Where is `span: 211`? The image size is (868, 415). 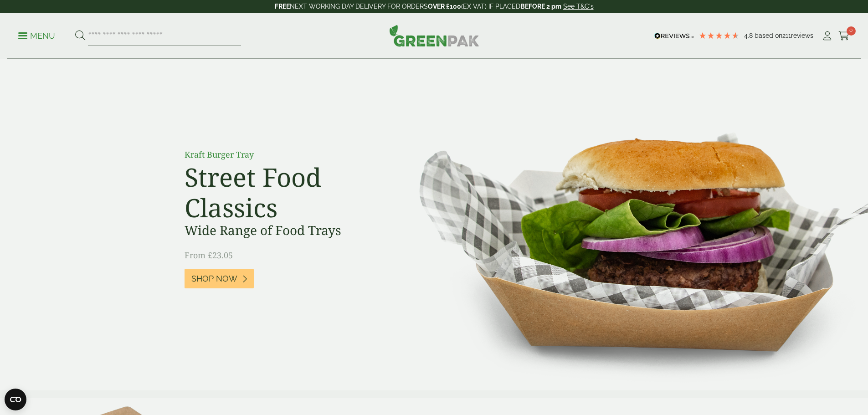
span: 211 is located at coordinates (787, 36).